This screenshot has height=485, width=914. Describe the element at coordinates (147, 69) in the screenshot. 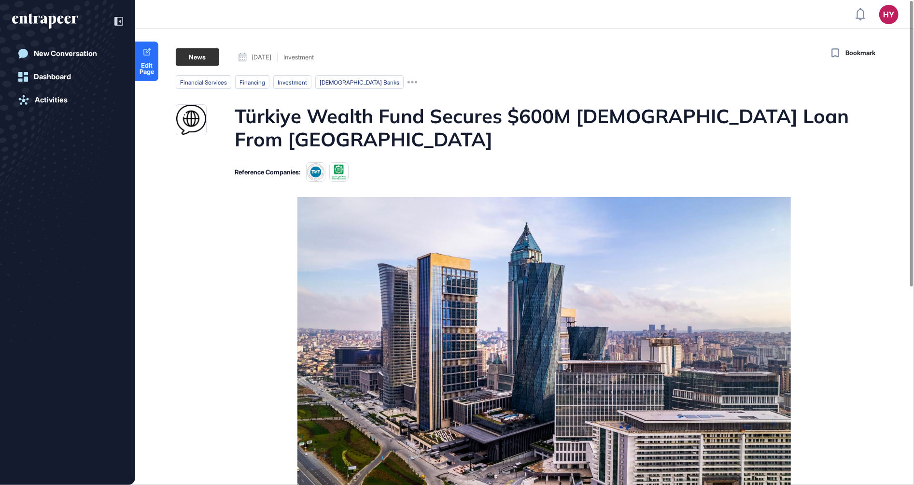

I see `span: Edit Page` at that location.